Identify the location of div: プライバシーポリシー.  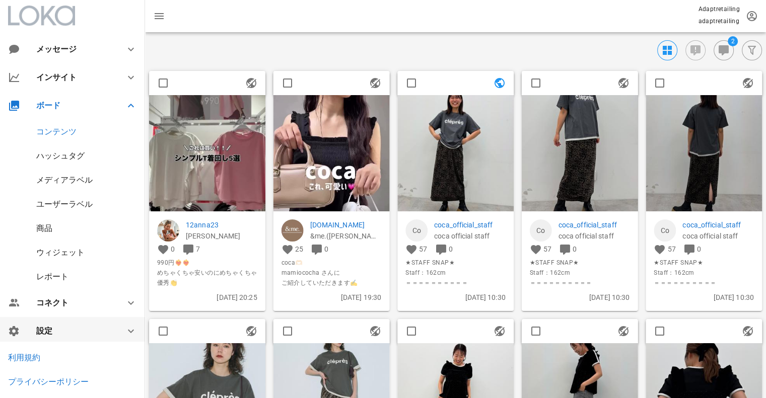
(48, 382).